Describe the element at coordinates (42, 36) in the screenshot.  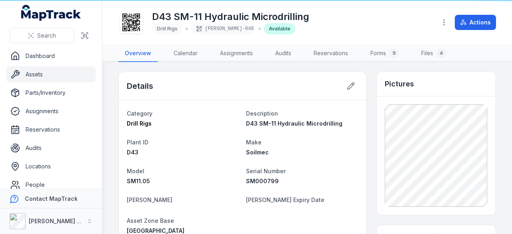
I see `button: Search` at that location.